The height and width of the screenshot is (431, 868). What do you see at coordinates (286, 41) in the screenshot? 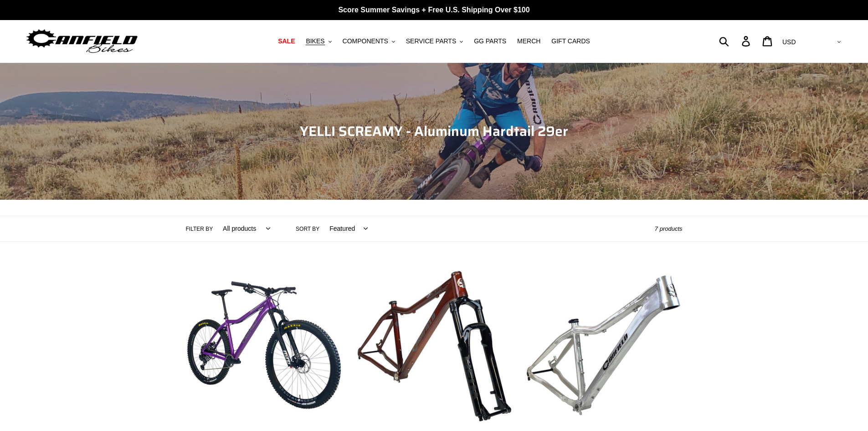
I see `span: SALE` at bounding box center [286, 41].